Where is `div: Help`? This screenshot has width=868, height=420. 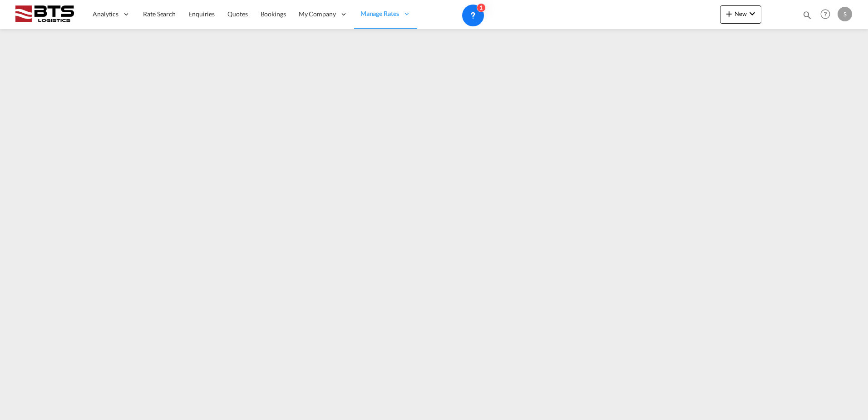
div: Help is located at coordinates (828, 15).